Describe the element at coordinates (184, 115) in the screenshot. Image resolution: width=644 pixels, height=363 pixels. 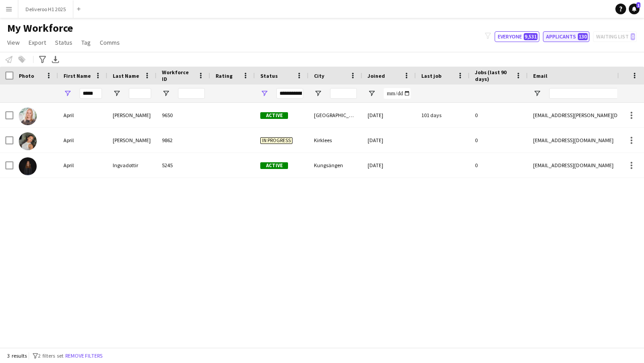
I see `div: 9650` at that location.